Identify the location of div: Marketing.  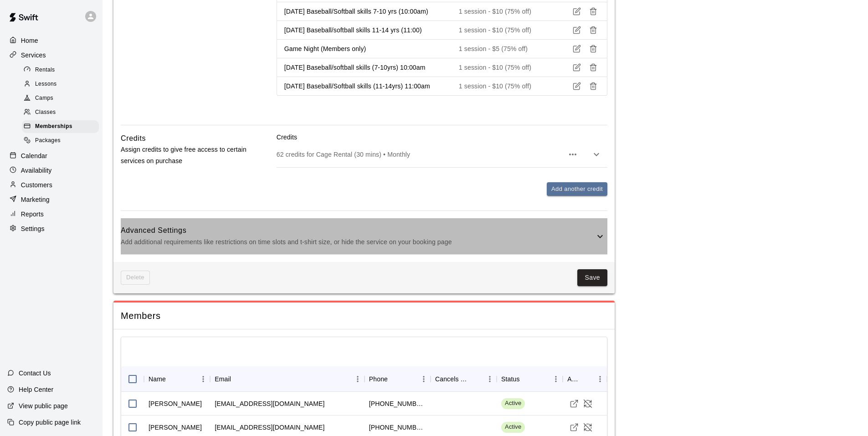
(51, 200).